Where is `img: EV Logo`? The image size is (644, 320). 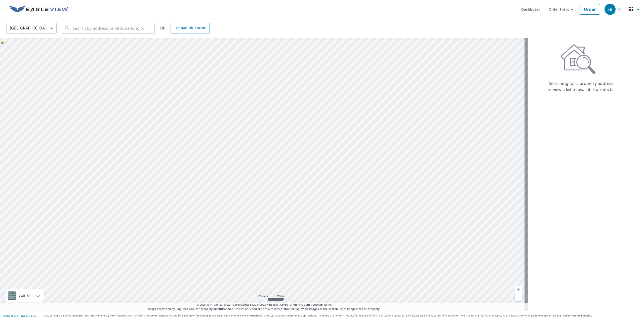 img: EV Logo is located at coordinates (39, 9).